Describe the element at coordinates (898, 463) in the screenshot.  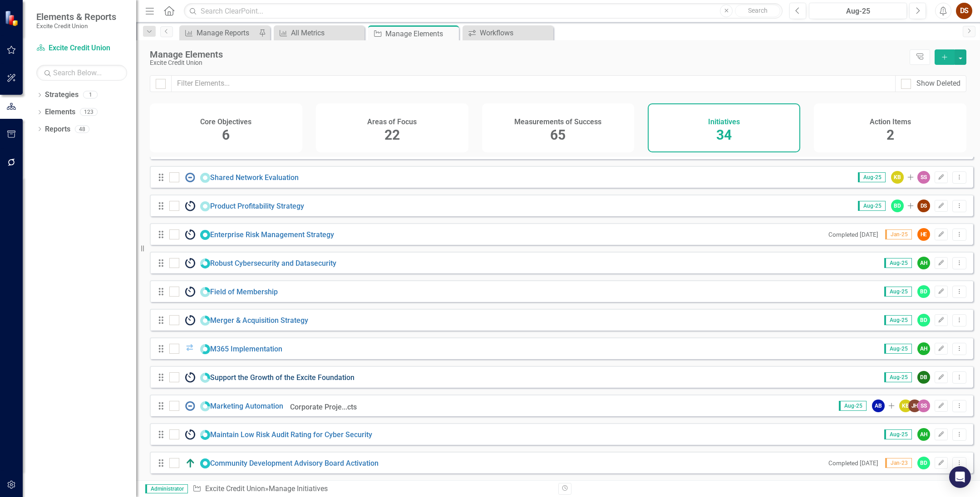
I see `span: Jan-23` at that location.